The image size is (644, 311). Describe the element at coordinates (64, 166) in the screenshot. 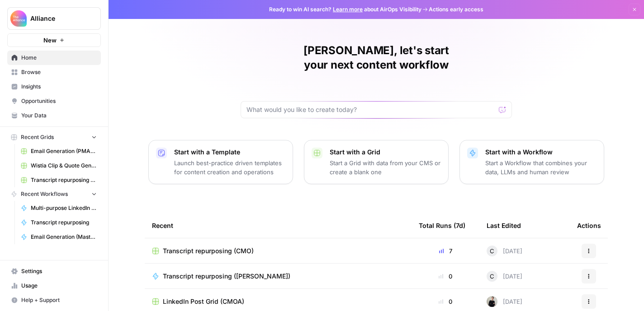

I see `span: Wistia Clip & Quote Generator` at that location.